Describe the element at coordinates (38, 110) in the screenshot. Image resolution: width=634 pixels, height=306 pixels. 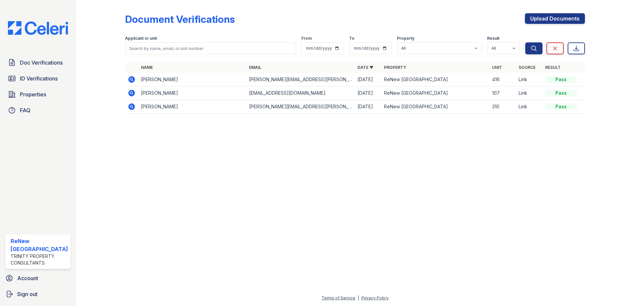
I see `a: FAQ` at that location.